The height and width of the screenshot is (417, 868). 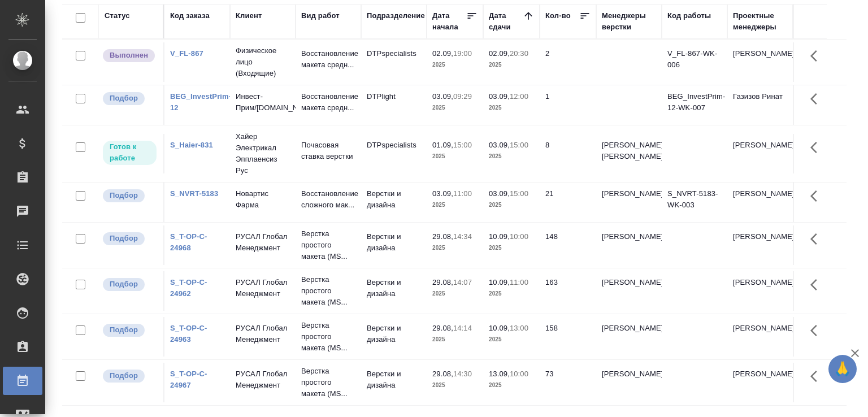 I want to click on a: S_NVRT-5183, so click(x=194, y=193).